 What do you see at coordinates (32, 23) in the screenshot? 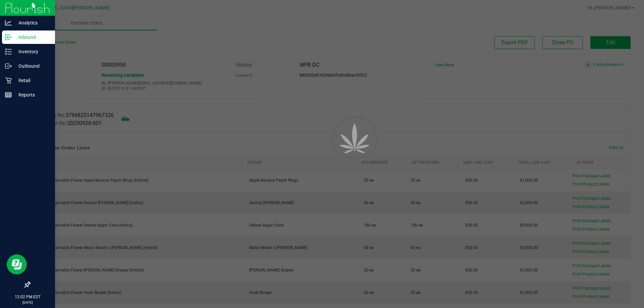
I see `p: Analytics` at bounding box center [32, 23].